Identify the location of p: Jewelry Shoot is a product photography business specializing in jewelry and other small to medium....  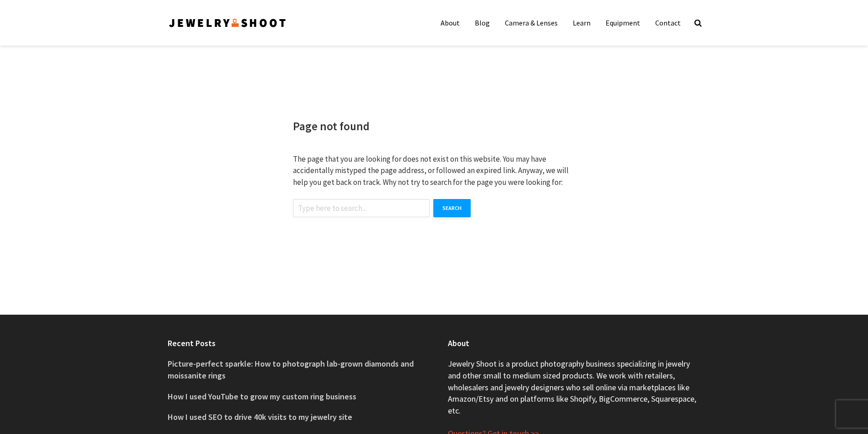
(574, 387).